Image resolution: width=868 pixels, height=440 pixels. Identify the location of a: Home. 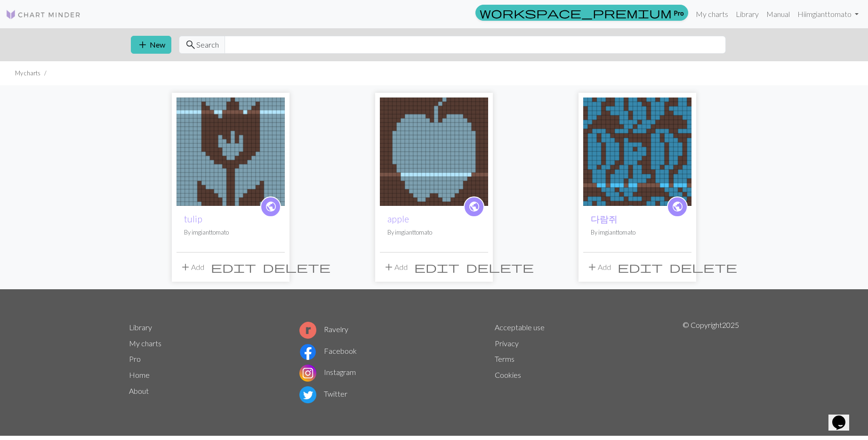
(139, 375).